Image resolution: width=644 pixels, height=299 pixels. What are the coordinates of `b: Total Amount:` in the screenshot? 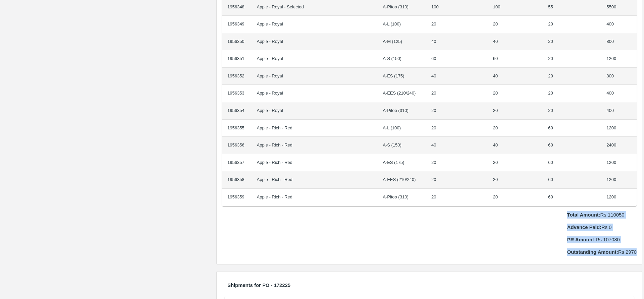 It's located at (584, 214).